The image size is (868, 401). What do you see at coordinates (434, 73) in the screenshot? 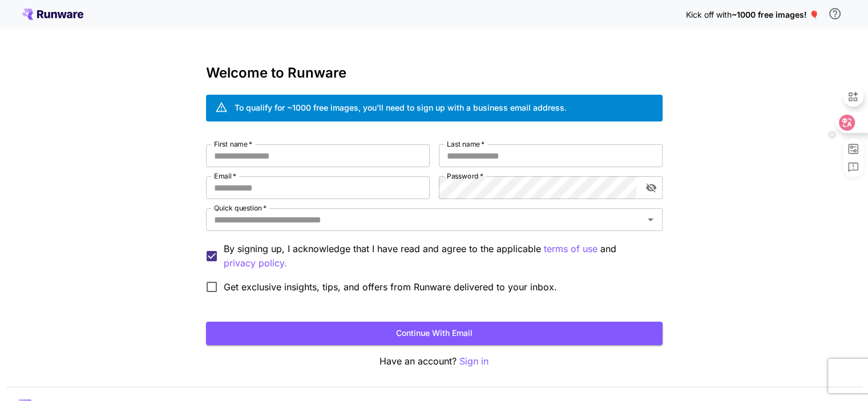
I see `h3: Welcome to Runware` at bounding box center [434, 73].